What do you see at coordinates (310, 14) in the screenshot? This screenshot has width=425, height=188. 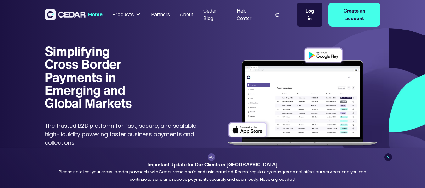 I see `div: Log in` at bounding box center [310, 14].